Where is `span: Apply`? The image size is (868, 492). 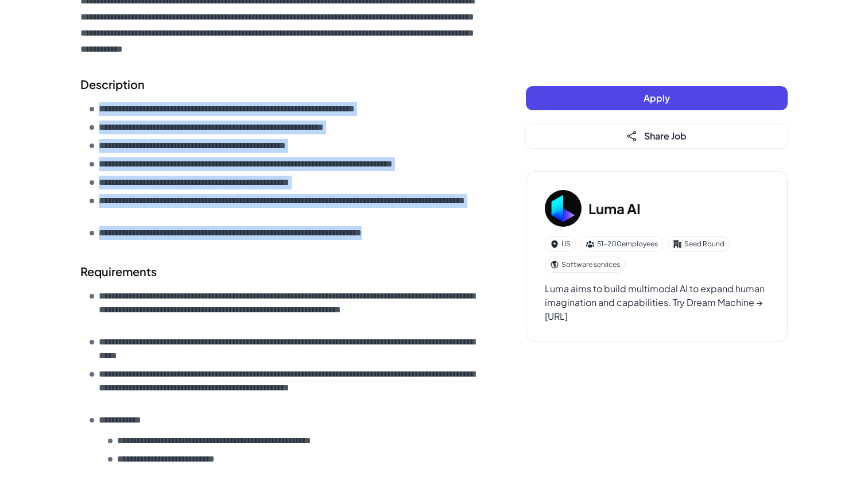
span: Apply is located at coordinates (657, 97).